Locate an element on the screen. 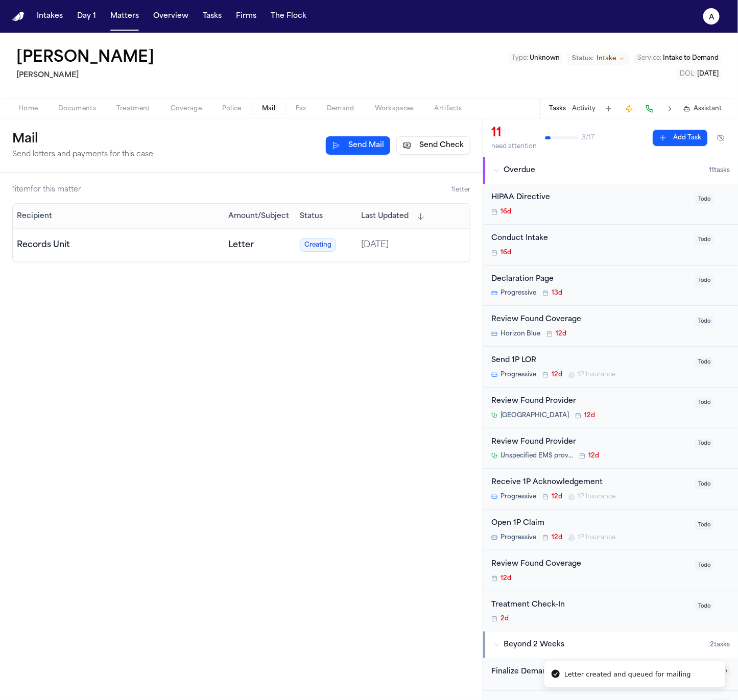  div: Open task: Finalize Demand is located at coordinates (610, 674).